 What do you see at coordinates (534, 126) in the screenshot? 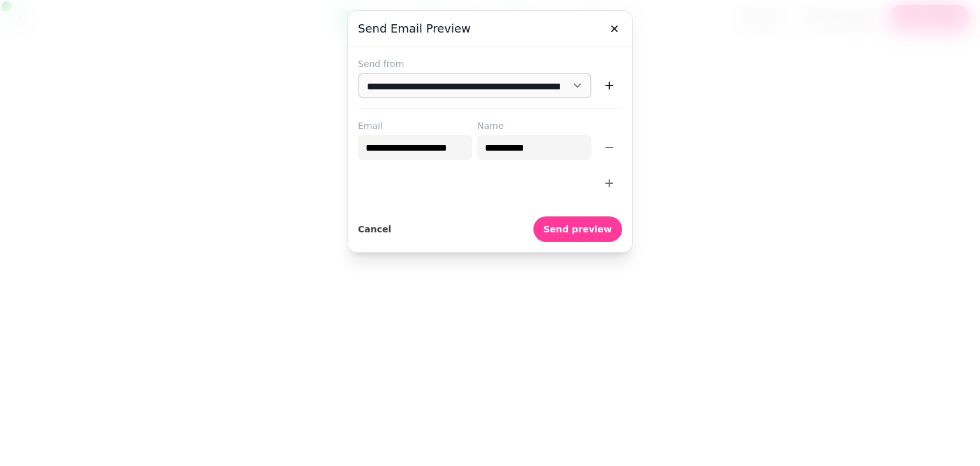
I see `label: Name` at bounding box center [534, 126].